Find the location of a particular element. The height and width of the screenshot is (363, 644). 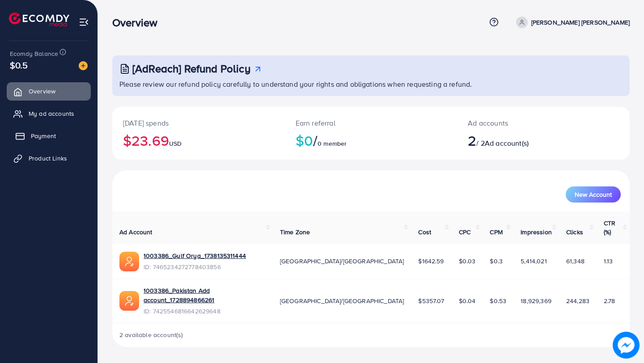

a: Payment is located at coordinates (49, 136).